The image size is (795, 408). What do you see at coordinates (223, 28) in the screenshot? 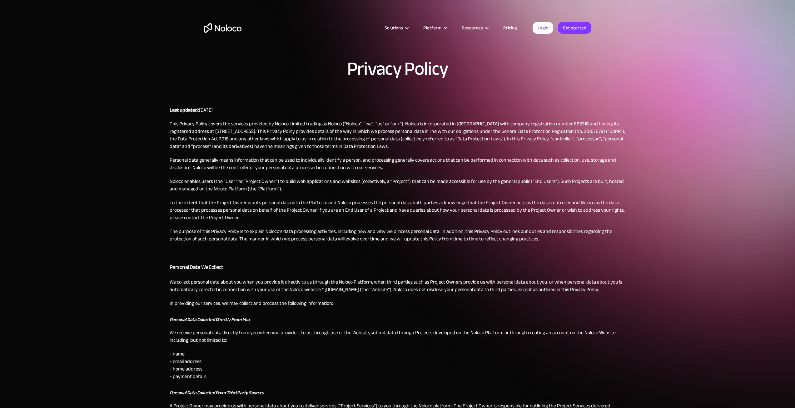
I see `a: home` at bounding box center [223, 28].